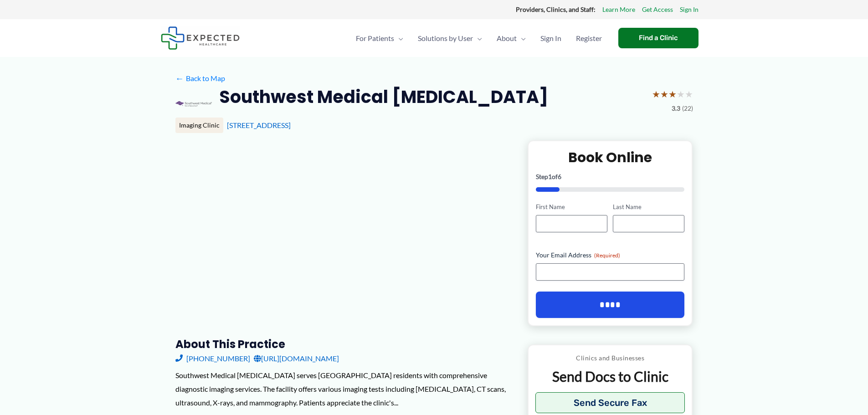  Describe the element at coordinates (511, 38) in the screenshot. I see `a: AboutMenu Toggle` at that location.